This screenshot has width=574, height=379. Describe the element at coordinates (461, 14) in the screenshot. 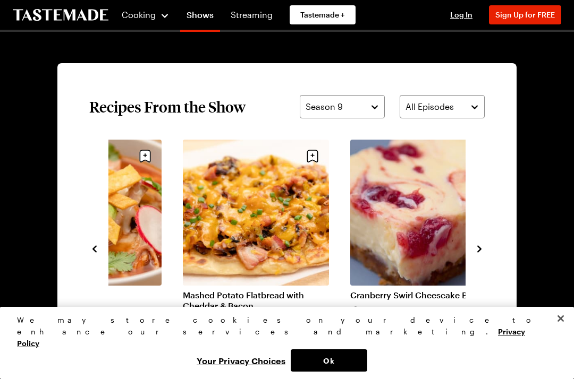

I see `span: Log In` at that location.